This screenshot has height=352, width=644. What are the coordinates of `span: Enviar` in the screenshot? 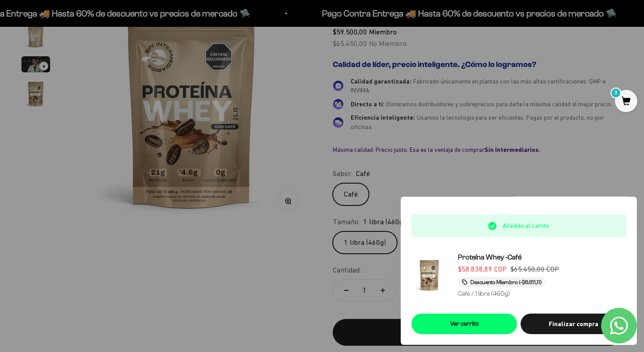 It's located at (166, 142).